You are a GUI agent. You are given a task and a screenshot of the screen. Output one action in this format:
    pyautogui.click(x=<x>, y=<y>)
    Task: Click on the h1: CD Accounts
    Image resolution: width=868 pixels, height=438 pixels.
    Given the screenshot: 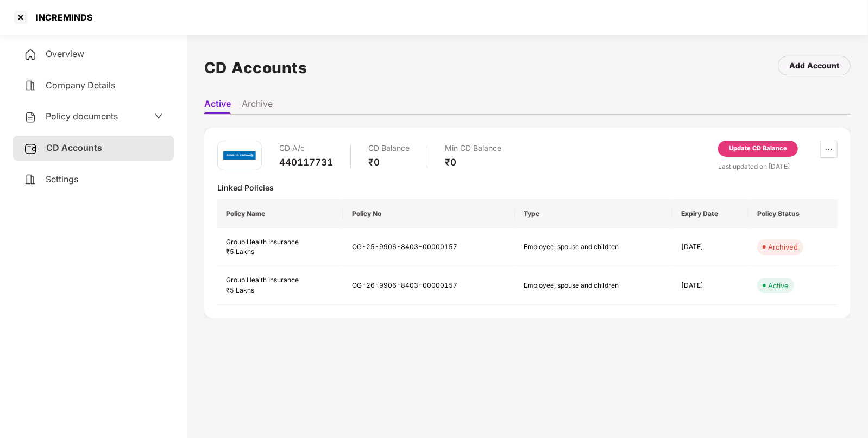 What is the action you would take?
    pyautogui.click(x=256, y=68)
    